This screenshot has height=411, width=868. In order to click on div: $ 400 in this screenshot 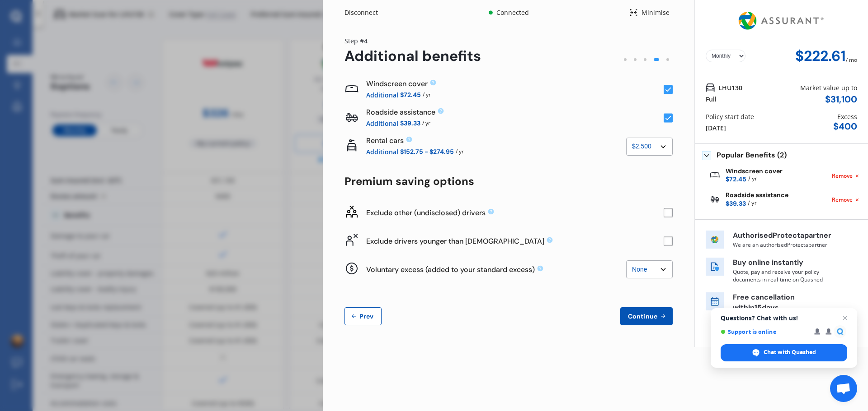, I will do `click(844, 126)`.